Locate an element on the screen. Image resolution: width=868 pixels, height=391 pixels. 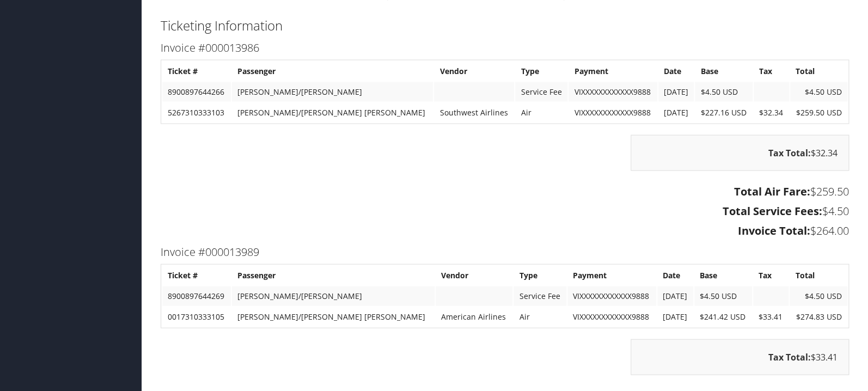
h2: Ticketing Information is located at coordinates (505, 25).